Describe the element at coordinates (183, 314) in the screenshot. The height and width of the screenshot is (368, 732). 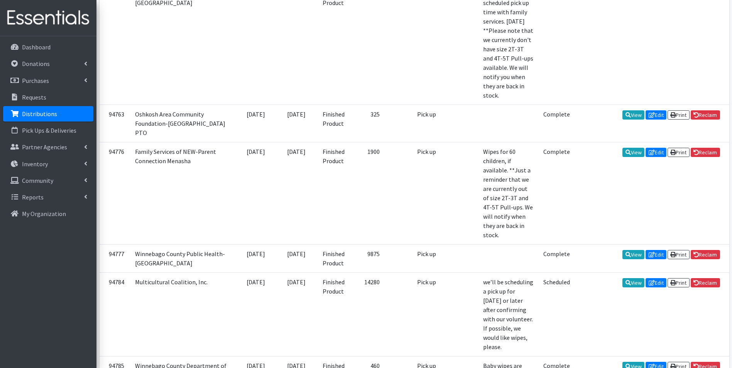
I see `td: Multicultural Coalition, Inc.` at that location.